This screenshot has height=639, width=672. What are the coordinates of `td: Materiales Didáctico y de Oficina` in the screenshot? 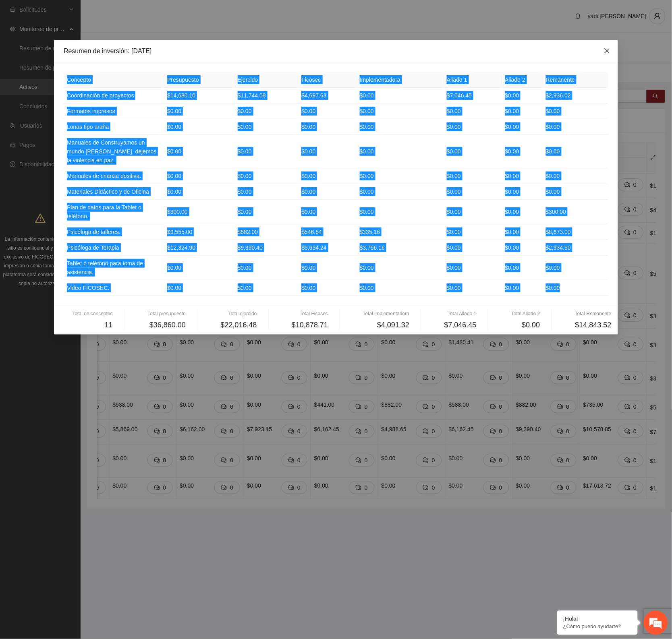 It's located at (114, 191).